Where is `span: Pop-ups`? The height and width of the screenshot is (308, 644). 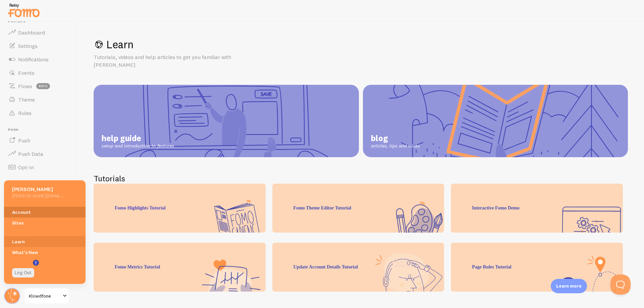 span: Pop-ups is located at coordinates (41, 21).